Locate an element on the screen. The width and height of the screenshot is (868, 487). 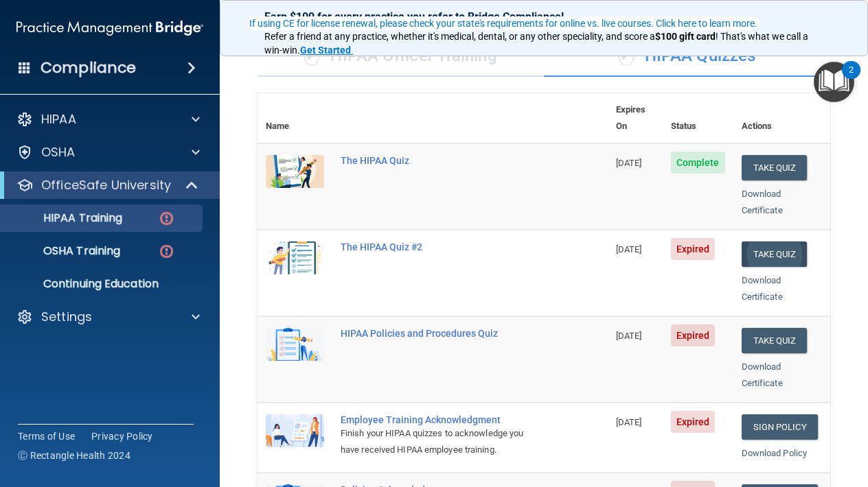
th: Expires On is located at coordinates (635, 118).